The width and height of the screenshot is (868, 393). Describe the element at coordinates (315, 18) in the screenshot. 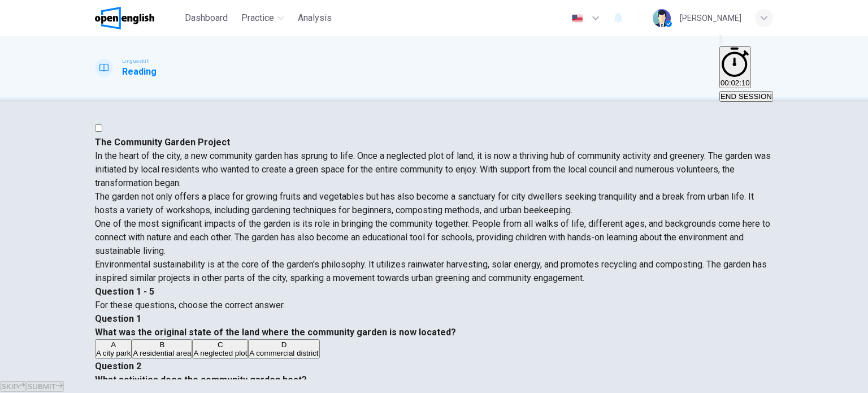

I see `a: Analysis` at that location.